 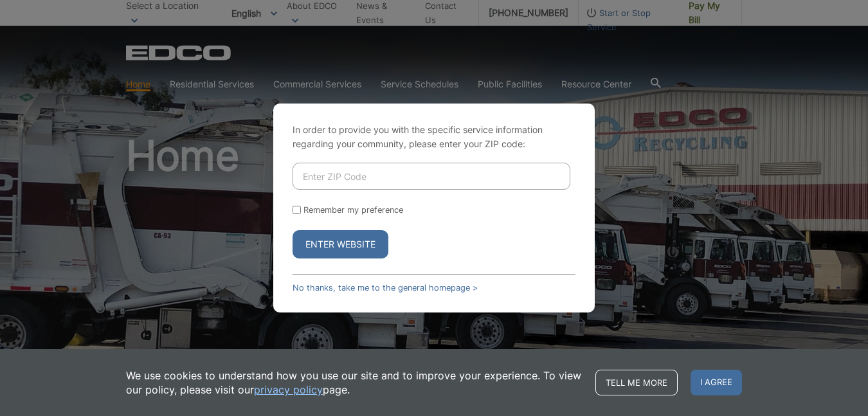 What do you see at coordinates (637, 383) in the screenshot?
I see `a: Tell me more` at bounding box center [637, 383].